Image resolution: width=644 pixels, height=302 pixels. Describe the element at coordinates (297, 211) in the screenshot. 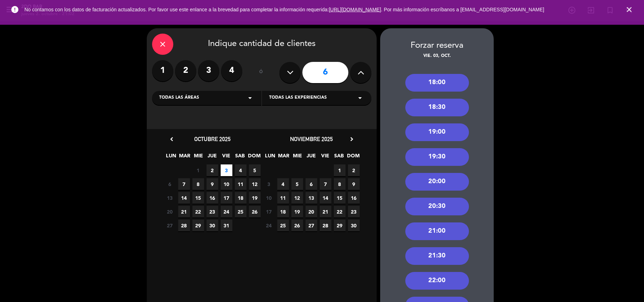

I see `span: 19` at that location.